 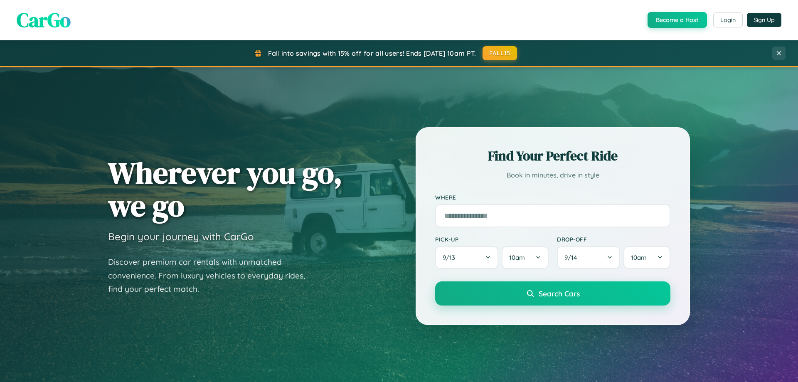 What do you see at coordinates (763, 20) in the screenshot?
I see `button: Sign Up` at bounding box center [763, 20].